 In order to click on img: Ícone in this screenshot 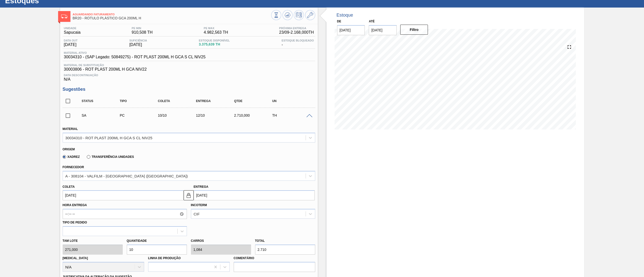, I will do `click(64, 16)`.